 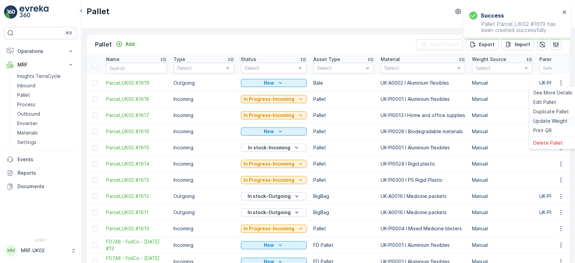 What do you see at coordinates (137, 83) in the screenshot?
I see `span: Parcel_UK02 #1619` at bounding box center [137, 83].